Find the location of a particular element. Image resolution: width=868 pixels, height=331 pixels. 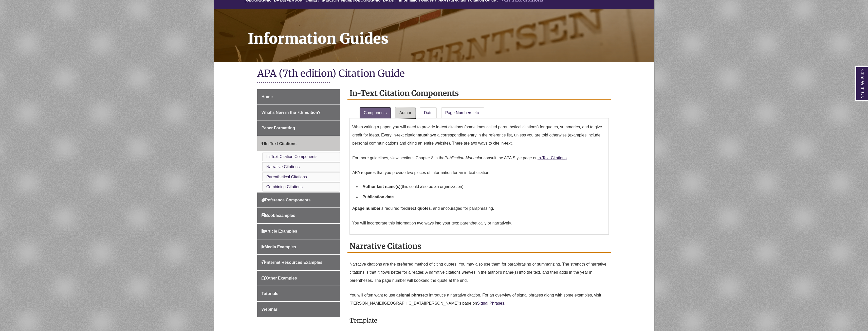

p: You will often want to use a to introduce a narrative citation. For an overview of signal phrases... is located at coordinates (479, 299).